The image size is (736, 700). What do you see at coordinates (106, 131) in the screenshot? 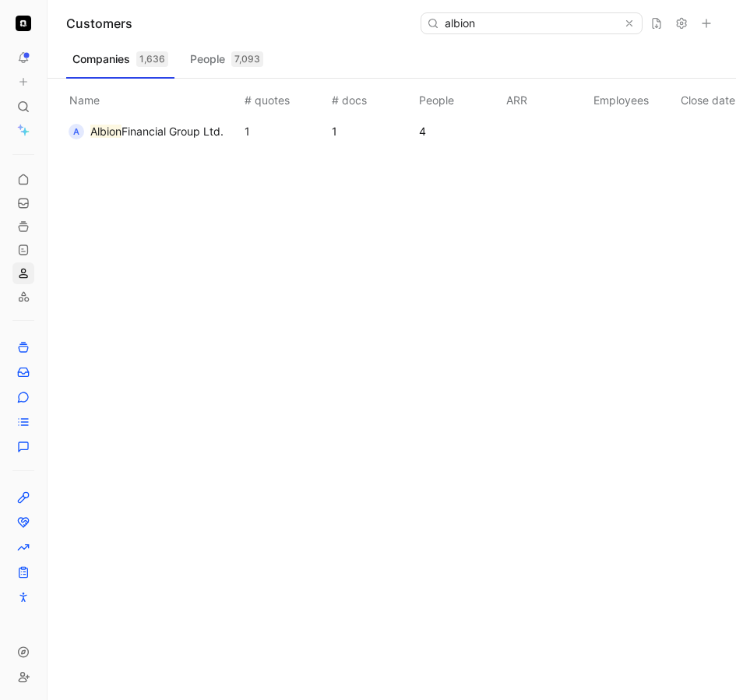
I see `mark: Albion` at bounding box center [106, 131].